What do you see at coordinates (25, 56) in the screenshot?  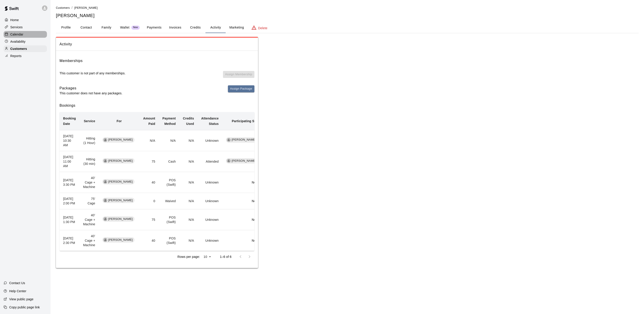 I see `div: Reports` at bounding box center [25, 56].